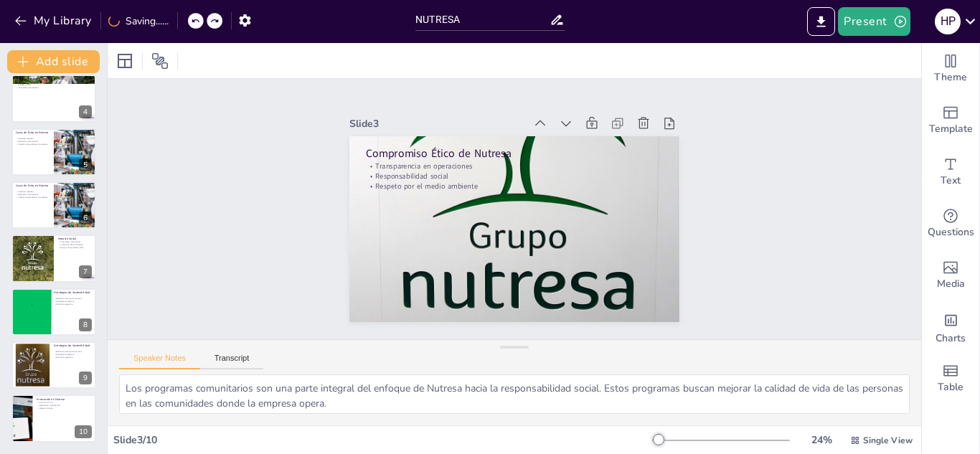  What do you see at coordinates (514, 176) in the screenshot?
I see `p: Responsabilidad social` at bounding box center [514, 176].